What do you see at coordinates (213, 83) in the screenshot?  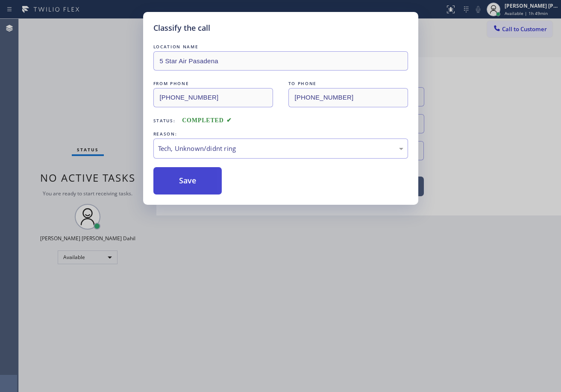 I see `div: FROM PHONE` at bounding box center [213, 83].